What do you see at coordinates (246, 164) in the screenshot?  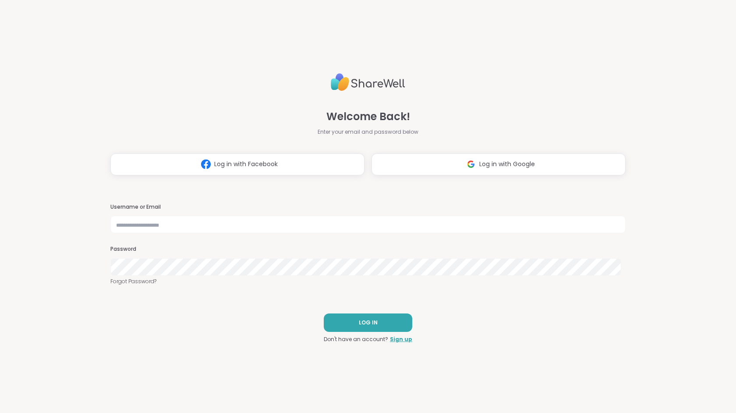 I see `span: Log in with Facebook` at bounding box center [246, 164].